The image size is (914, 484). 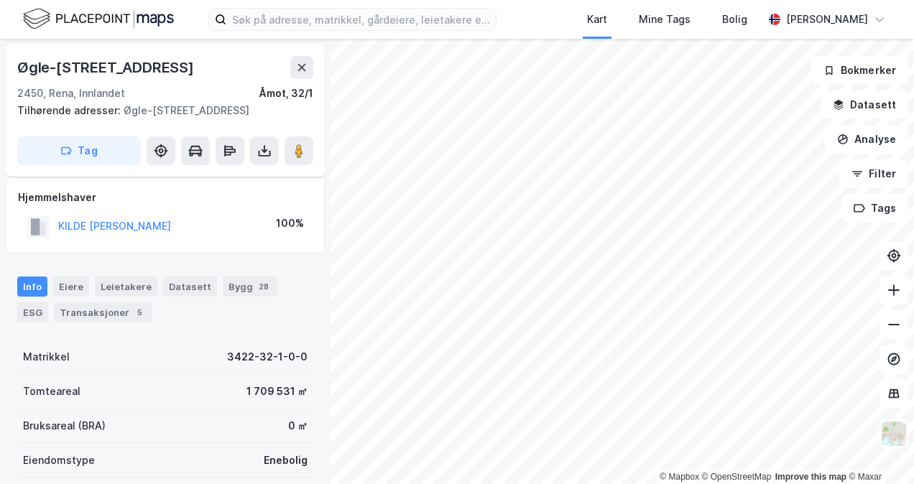 I want to click on div: Leietakere, so click(x=126, y=287).